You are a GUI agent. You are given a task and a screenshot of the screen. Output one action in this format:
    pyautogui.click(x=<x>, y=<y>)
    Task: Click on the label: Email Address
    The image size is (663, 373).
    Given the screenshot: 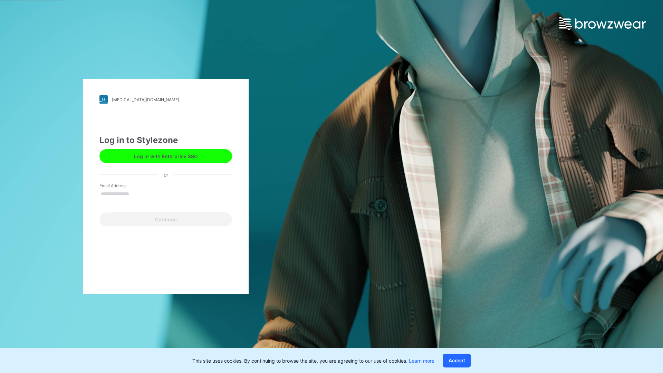 What is the action you would take?
    pyautogui.click(x=124, y=186)
    